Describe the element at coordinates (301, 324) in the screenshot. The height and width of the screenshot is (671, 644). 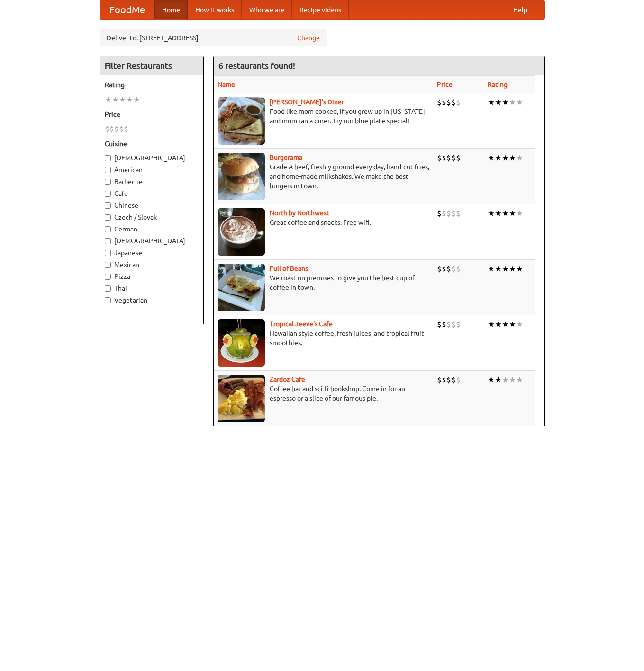
I see `b: Tropical Jeeve's Cafe` at that location.